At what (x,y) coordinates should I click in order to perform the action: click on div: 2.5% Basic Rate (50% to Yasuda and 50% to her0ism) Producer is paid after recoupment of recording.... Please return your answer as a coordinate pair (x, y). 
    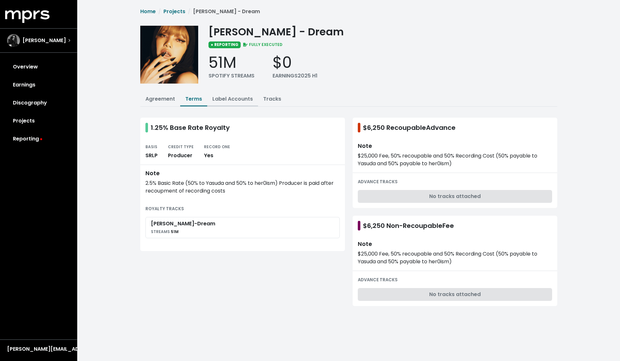
    Looking at the image, I should click on (243, 187).